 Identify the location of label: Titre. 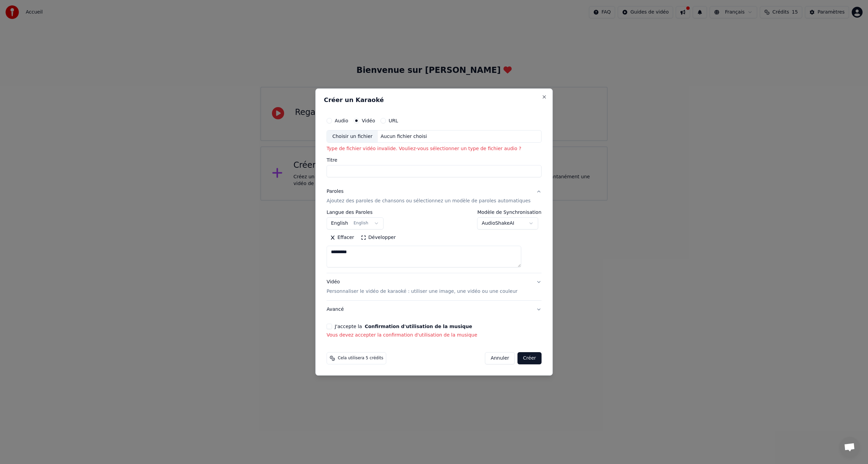
(434, 160).